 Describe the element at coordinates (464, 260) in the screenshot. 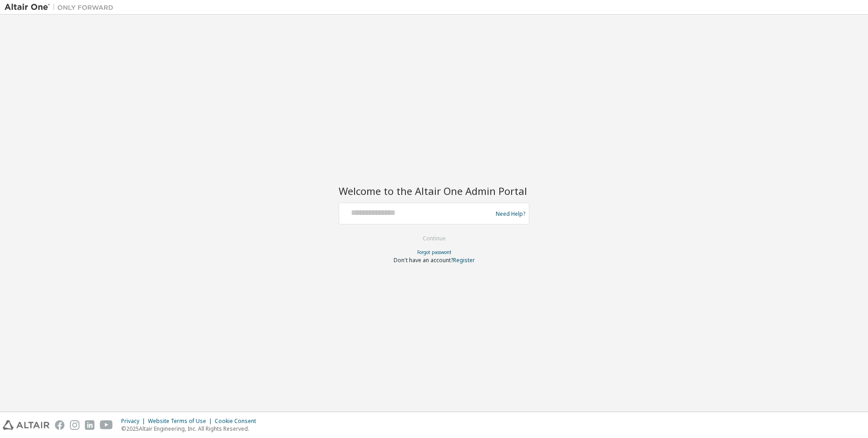

I see `a: Register` at that location.